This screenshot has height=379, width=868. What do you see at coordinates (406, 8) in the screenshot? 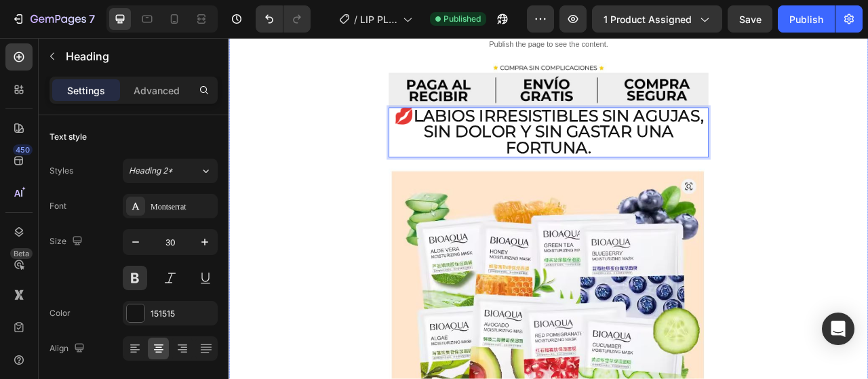
I see `span: Publish the page to see the content.` at bounding box center [406, 8].